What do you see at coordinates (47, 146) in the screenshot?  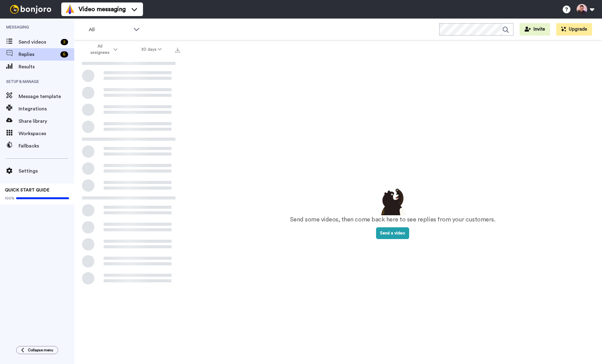 I see `span: Fallbacks` at bounding box center [47, 146].